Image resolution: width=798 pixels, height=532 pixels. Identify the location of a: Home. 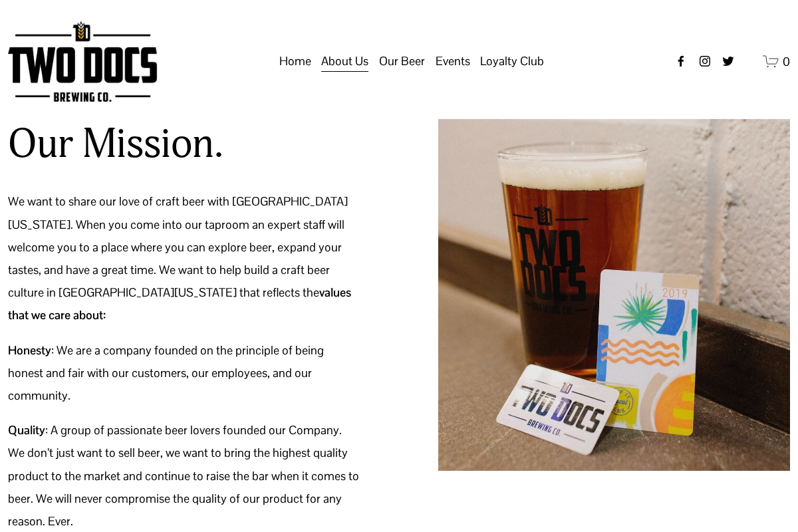
(296, 61).